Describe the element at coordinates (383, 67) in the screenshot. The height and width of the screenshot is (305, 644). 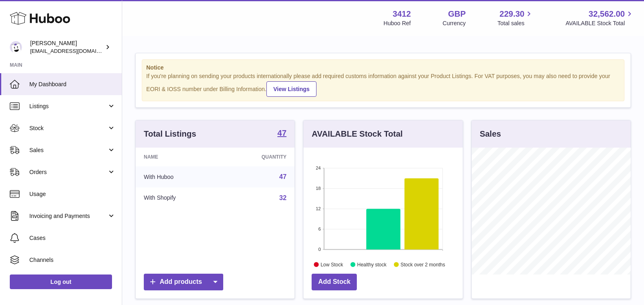
I see `strong: Notice` at that location.